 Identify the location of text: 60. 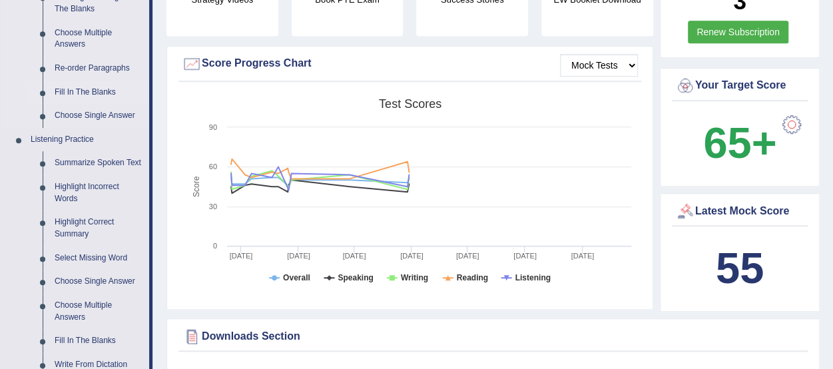
(213, 166).